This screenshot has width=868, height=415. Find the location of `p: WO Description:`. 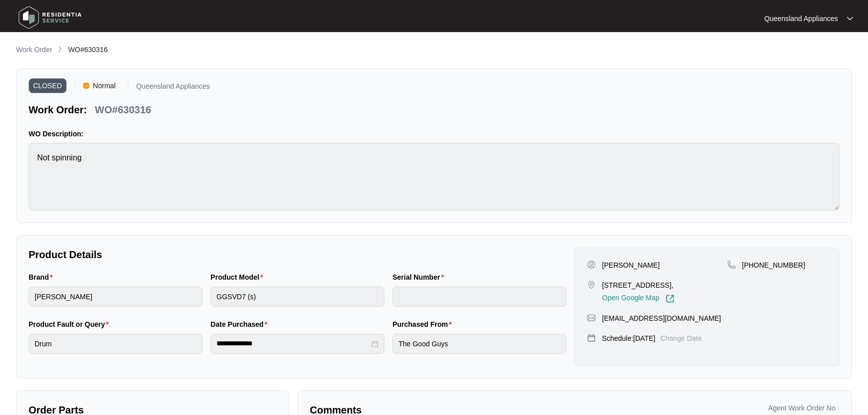

p: WO Description: is located at coordinates (434, 134).